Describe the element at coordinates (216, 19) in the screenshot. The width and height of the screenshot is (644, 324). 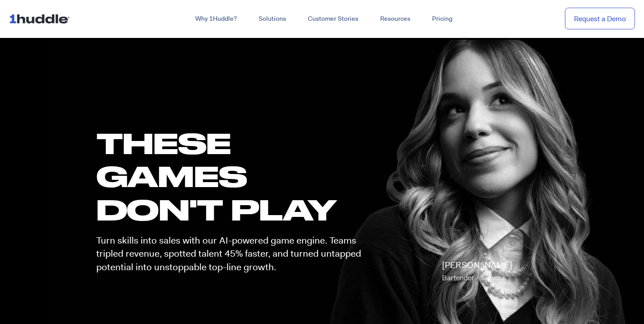
I see `a: Why 1Huddle?` at that location.